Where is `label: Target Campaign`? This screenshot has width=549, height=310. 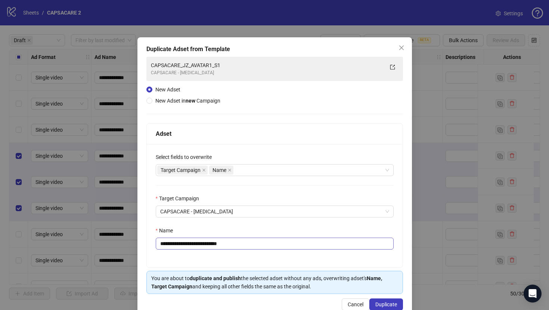
label: Target Campaign is located at coordinates (180, 199).